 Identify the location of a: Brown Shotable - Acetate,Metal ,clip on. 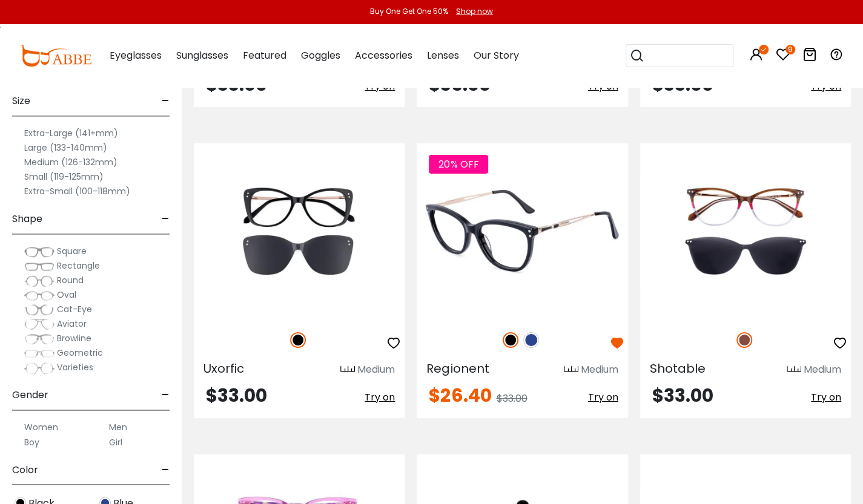
(746, 231).